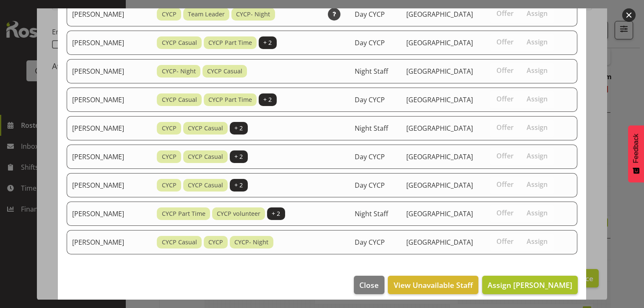 The image size is (644, 308). Describe the element at coordinates (239, 213) in the screenshot. I see `span: CYCP volunteer` at that location.